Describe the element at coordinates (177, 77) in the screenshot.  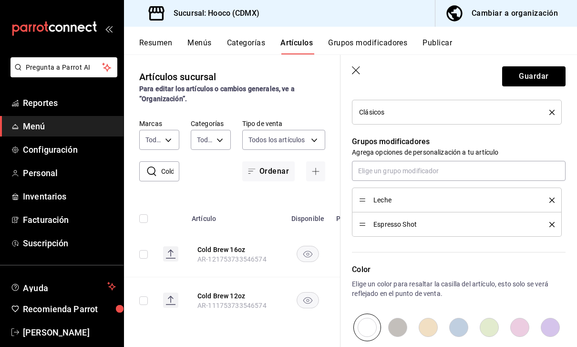
I see `div: Artículos sucursal` at that location.